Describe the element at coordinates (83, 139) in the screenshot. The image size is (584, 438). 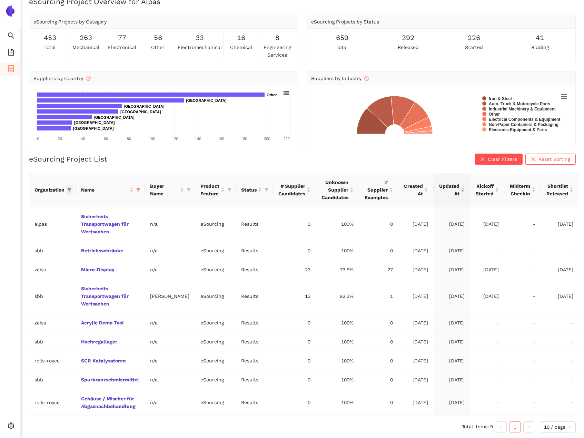
I see `text: 40` at that location.